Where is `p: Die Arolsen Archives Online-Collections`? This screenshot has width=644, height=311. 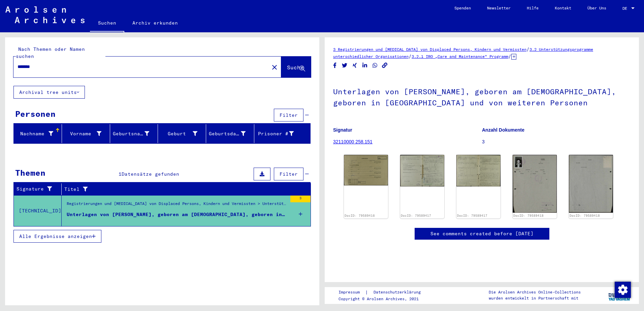
p: Die Arolsen Archives Online-Collections is located at coordinates (535, 292).